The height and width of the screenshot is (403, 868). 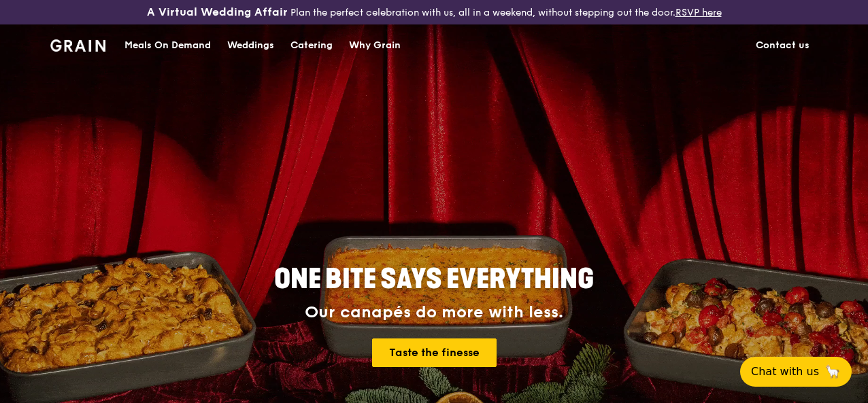 I want to click on div: Catering, so click(x=311, y=46).